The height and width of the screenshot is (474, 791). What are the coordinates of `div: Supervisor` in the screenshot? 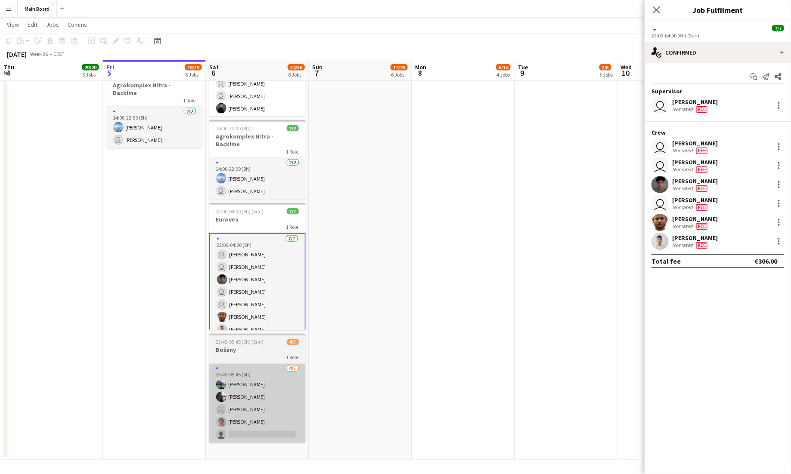 It's located at (717, 91).